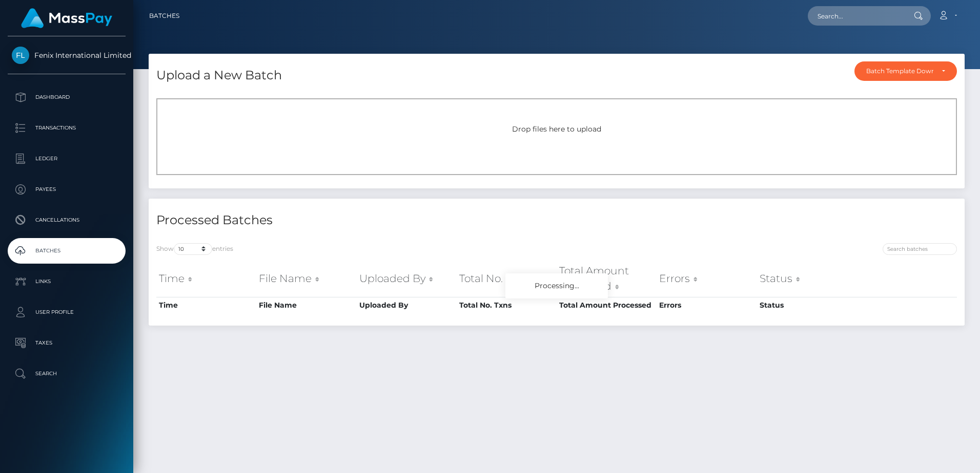 Image resolution: width=980 pixels, height=473 pixels. Describe the element at coordinates (67, 374) in the screenshot. I see `p: Search` at that location.